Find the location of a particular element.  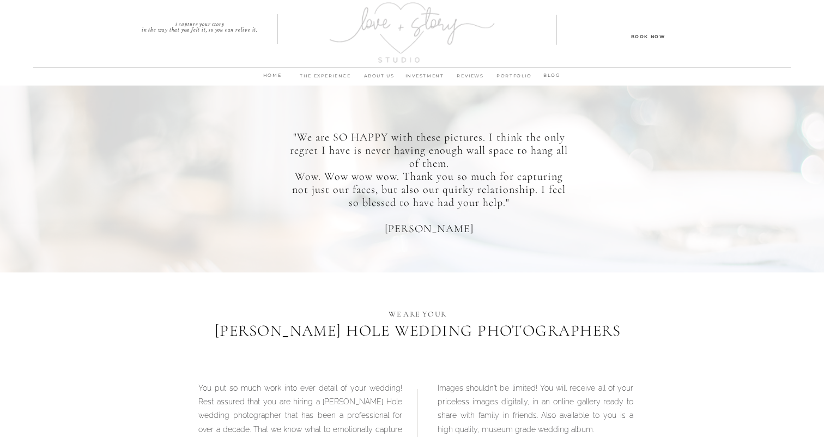

a: REVIEWS is located at coordinates (471, 79).